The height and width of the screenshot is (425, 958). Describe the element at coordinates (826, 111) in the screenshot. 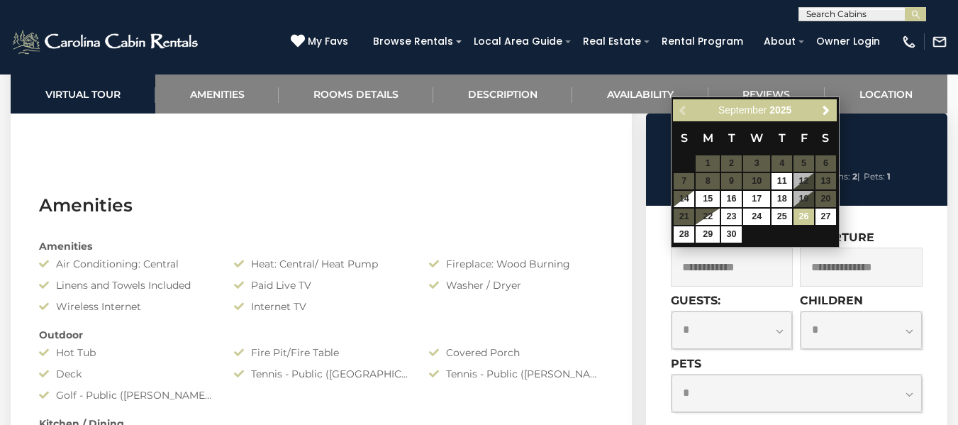

I see `span: Next` at that location.